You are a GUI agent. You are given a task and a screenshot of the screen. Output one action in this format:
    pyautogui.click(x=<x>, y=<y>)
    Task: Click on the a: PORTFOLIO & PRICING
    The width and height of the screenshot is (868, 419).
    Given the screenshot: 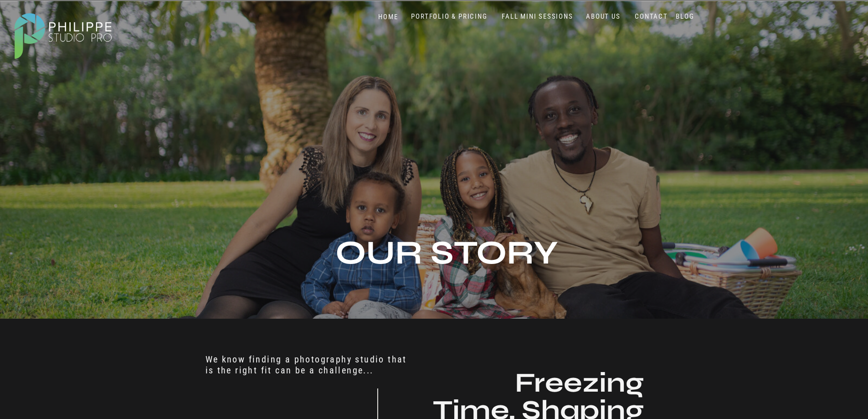 What is the action you would take?
    pyautogui.click(x=449, y=16)
    